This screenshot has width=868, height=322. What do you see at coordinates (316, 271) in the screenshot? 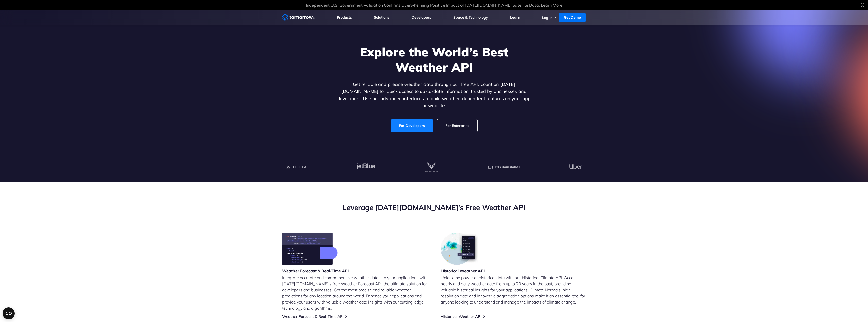
I see `h3: Weather Forecast & Real-Time API` at bounding box center [316, 271].